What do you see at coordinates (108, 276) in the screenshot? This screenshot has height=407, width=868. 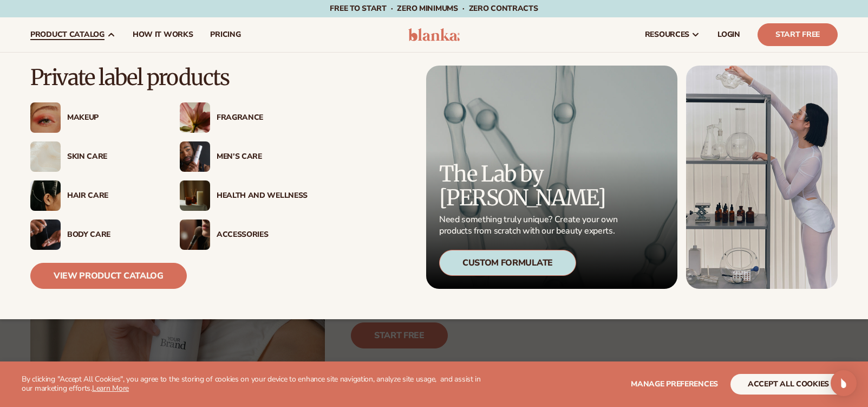 I see `a: View Product Catalog` at bounding box center [108, 276].